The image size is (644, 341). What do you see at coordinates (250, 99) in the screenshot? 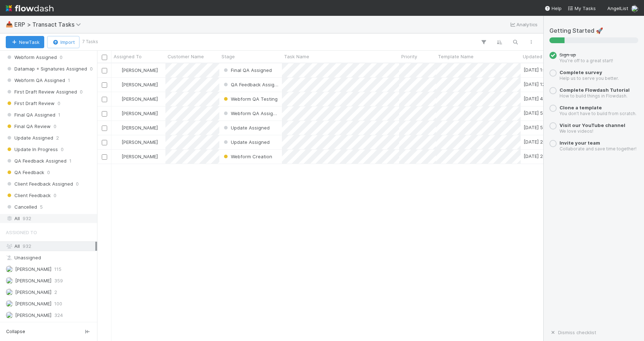
I see `span: Webform QA Testing` at bounding box center [250, 99].